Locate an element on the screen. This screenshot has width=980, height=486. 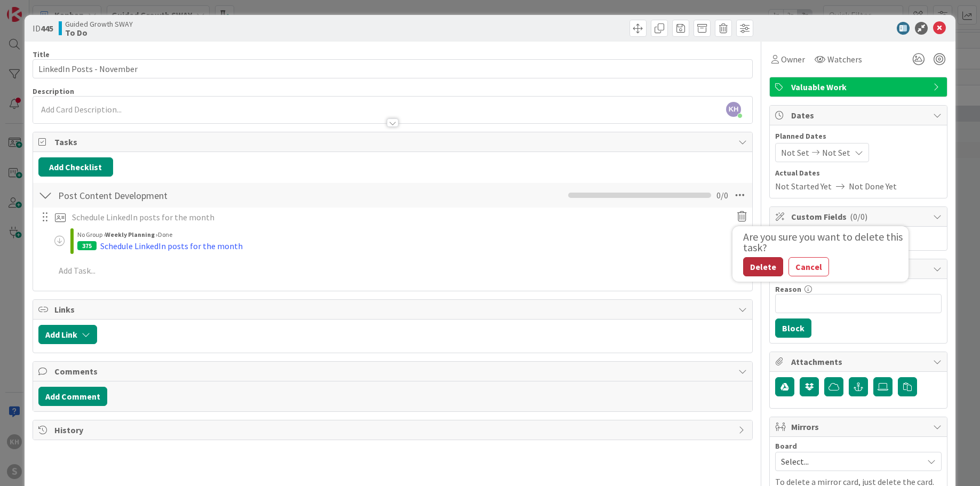
span: ( 0/0 ) is located at coordinates (859, 217).